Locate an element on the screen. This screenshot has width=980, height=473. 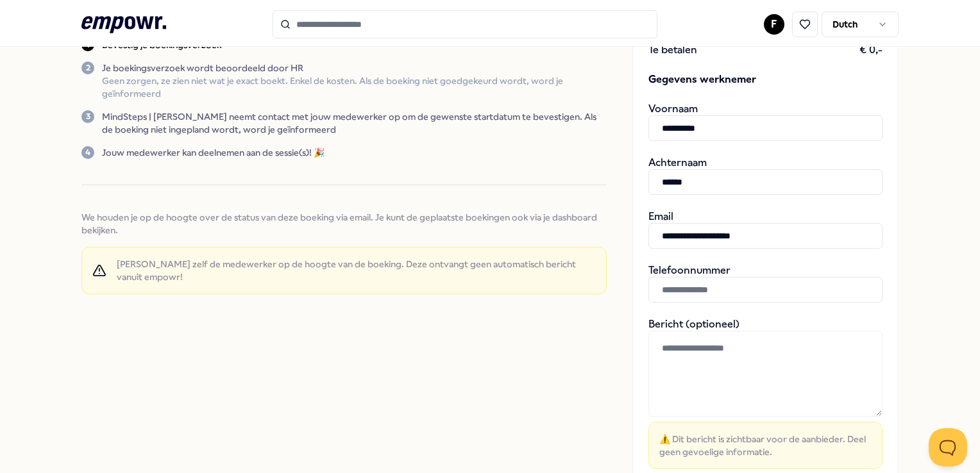
div: Voornaam is located at coordinates (766, 122).